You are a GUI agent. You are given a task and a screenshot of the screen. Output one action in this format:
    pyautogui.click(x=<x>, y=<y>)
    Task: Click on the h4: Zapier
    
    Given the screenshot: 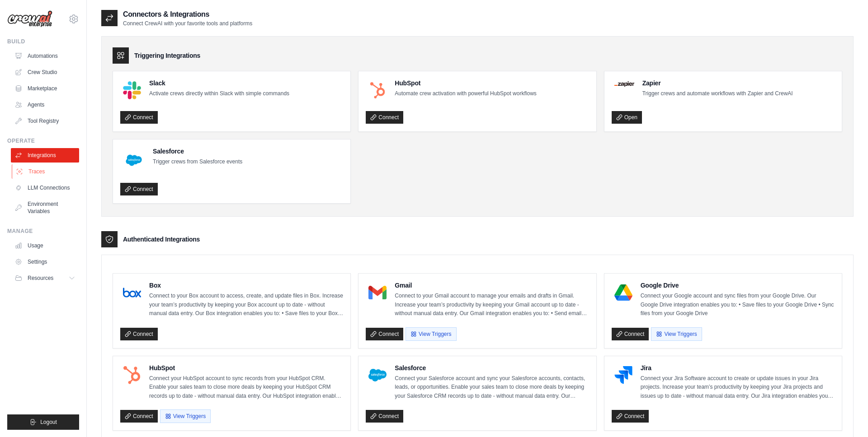 What is the action you would take?
    pyautogui.click(x=718, y=83)
    